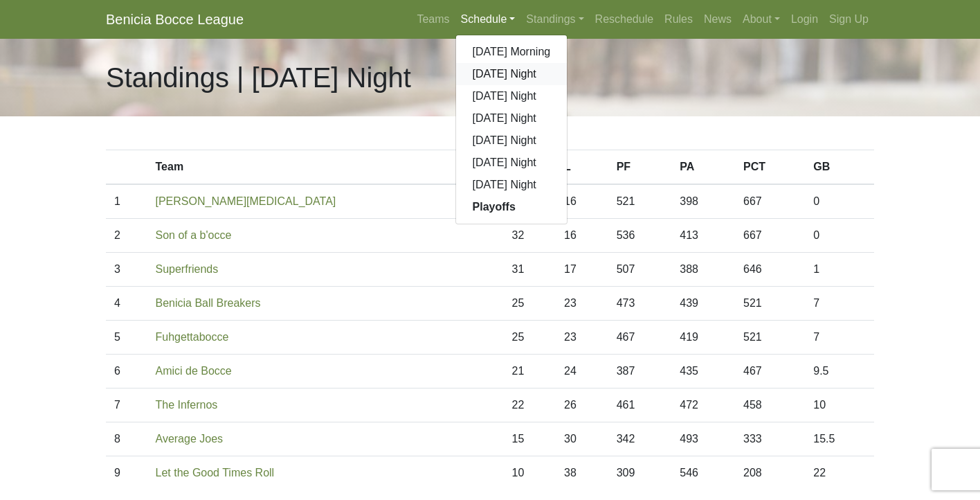 Image resolution: width=980 pixels, height=500 pixels. Describe the element at coordinates (703, 304) in the screenshot. I see `td: 439` at that location.